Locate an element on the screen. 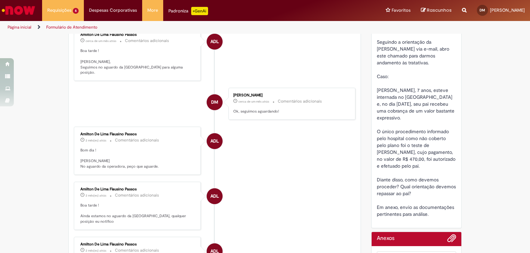  img: ServiceNow is located at coordinates (18, 10).